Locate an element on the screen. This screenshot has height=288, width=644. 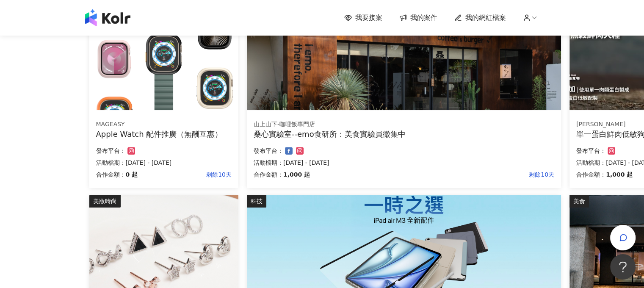
a: 我的案件 is located at coordinates (418, 18).